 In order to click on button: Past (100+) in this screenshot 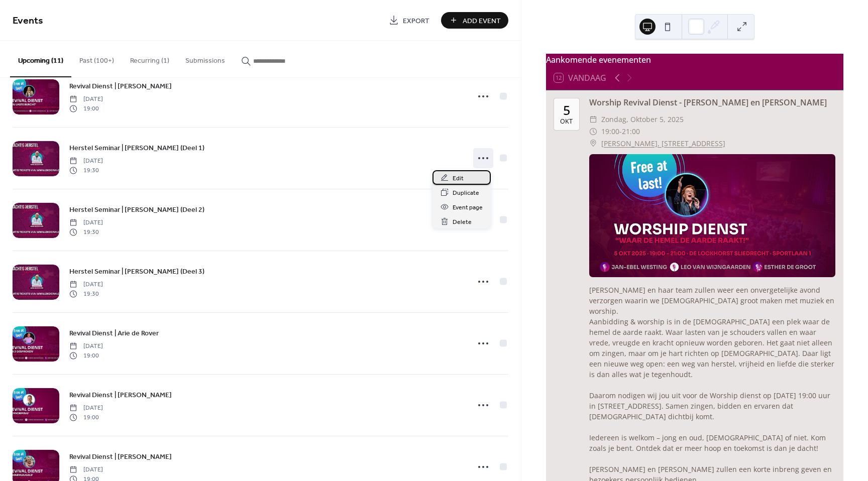, I will do `click(96, 58)`.